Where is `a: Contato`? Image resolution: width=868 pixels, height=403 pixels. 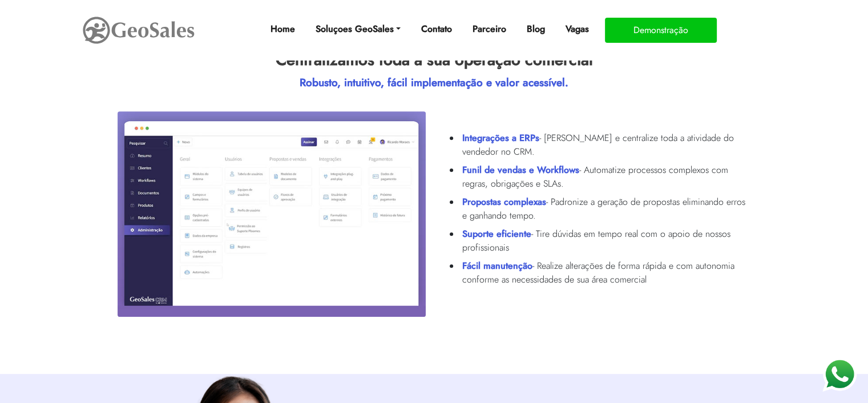 a: Contato is located at coordinates (436, 29).